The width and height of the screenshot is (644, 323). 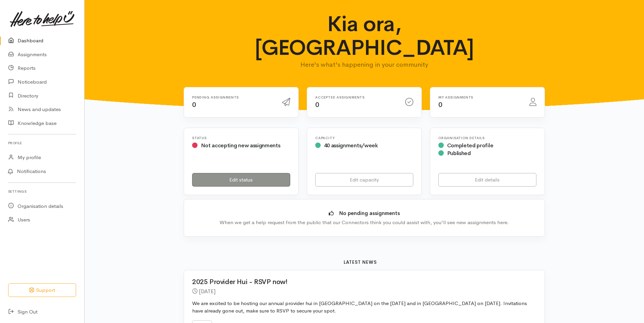 What do you see at coordinates (356, 97) in the screenshot?
I see `h6: Accepted assignments` at bounding box center [356, 97].